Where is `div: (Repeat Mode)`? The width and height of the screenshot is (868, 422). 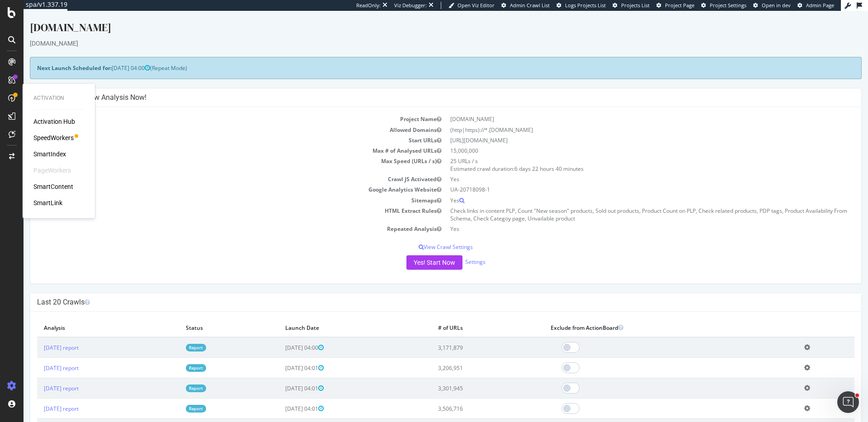 div: (Repeat Mode) is located at coordinates (422, 57).